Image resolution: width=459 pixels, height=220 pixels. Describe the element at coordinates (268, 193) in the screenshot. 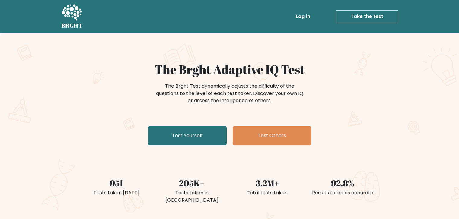

I see `div: Total tests taken` at that location.